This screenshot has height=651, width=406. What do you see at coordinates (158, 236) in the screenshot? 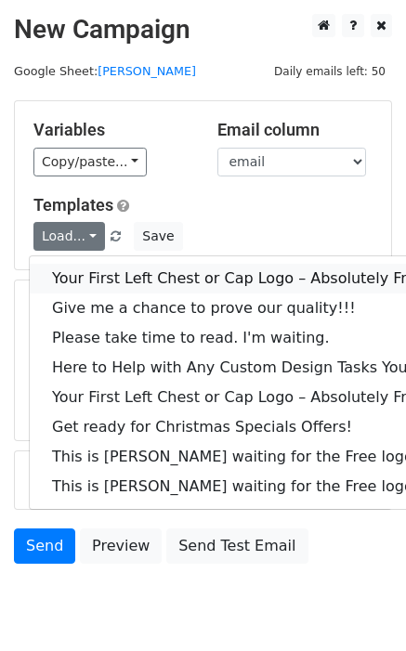
I see `button: Save` at bounding box center [158, 236].